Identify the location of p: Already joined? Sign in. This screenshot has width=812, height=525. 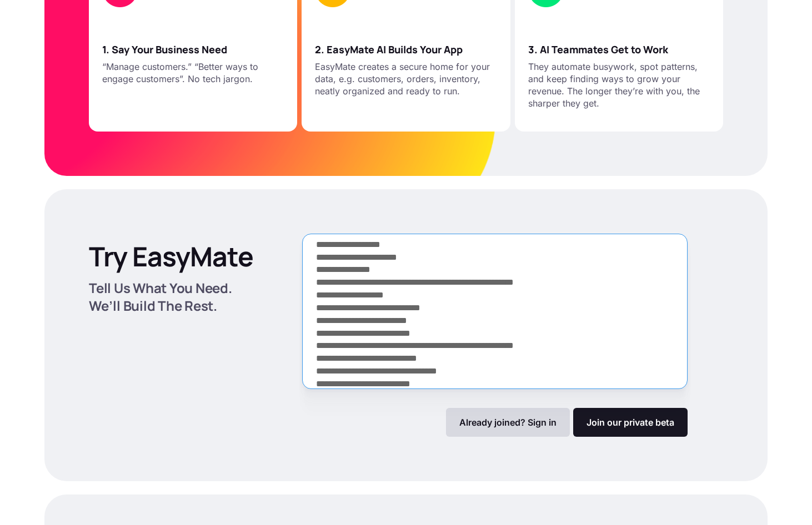
(508, 422).